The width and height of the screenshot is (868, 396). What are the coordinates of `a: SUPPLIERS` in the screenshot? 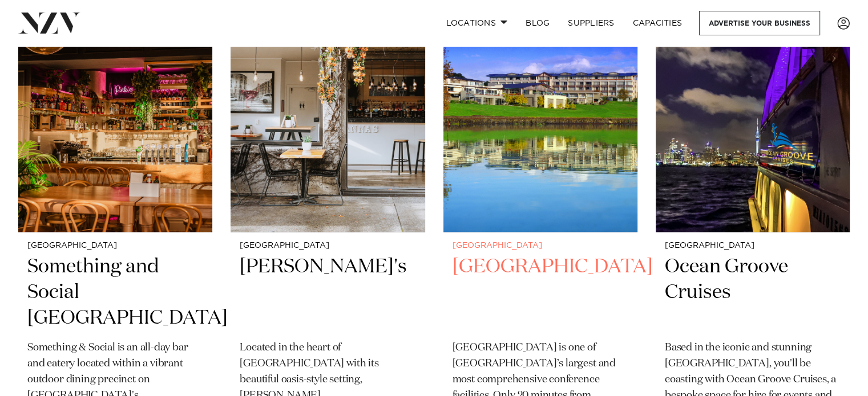 It's located at (591, 23).